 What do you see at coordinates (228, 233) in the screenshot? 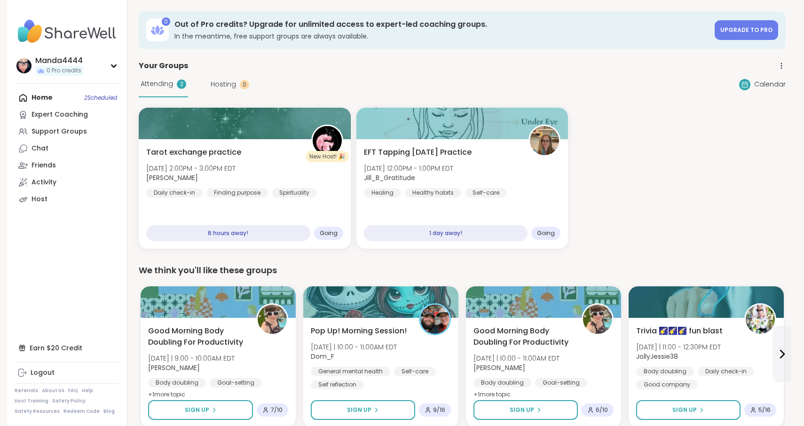
I see `div: 6 hours away!` at bounding box center [228, 233].